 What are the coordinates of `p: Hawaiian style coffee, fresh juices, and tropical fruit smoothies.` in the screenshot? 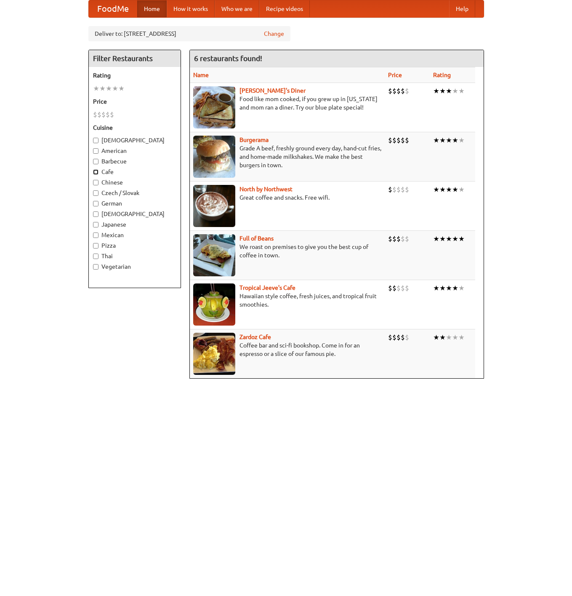 It's located at (287, 300).